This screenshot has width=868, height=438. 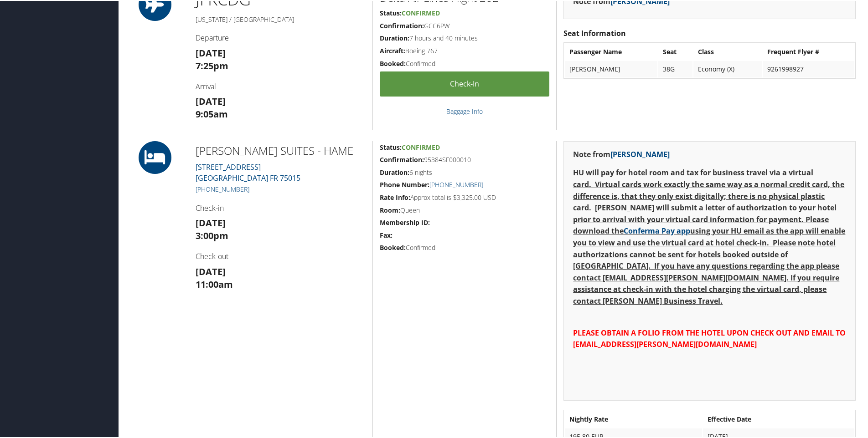 I want to click on strong: Rate Info:, so click(x=395, y=196).